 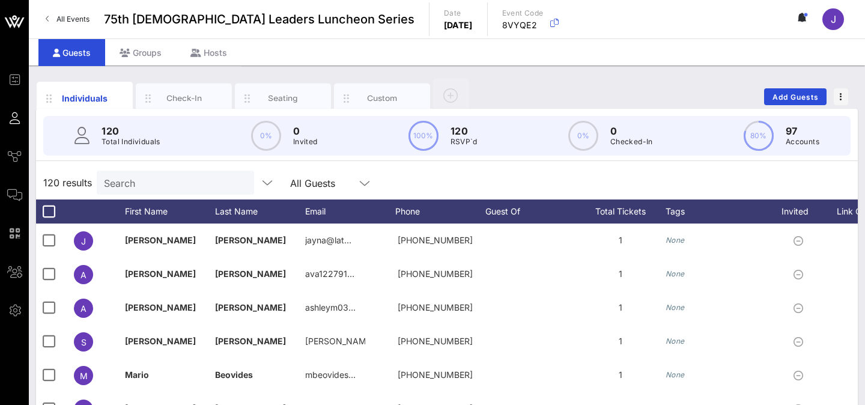 What do you see at coordinates (328, 240) in the screenshot?
I see `p: jayna@lat…` at bounding box center [328, 240].